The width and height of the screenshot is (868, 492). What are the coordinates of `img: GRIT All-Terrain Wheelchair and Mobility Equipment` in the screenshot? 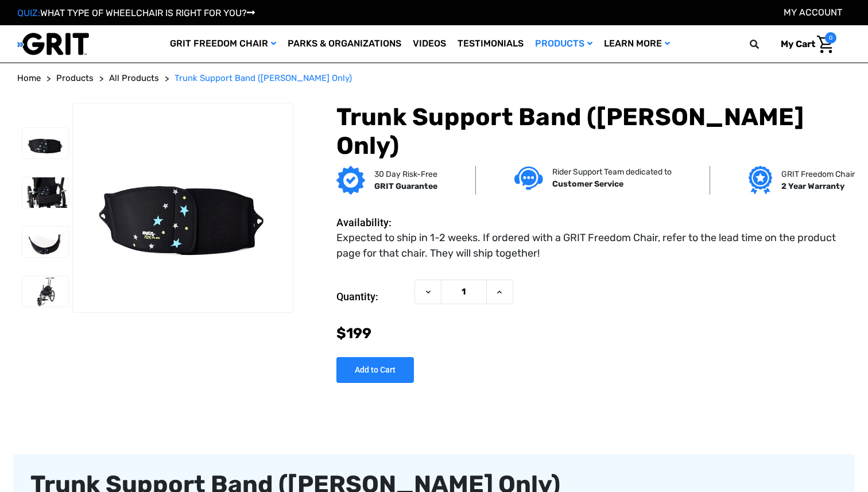 It's located at (53, 44).